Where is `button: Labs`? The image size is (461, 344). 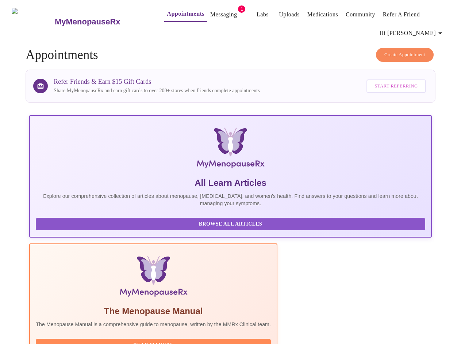 button: Labs is located at coordinates (262, 15).